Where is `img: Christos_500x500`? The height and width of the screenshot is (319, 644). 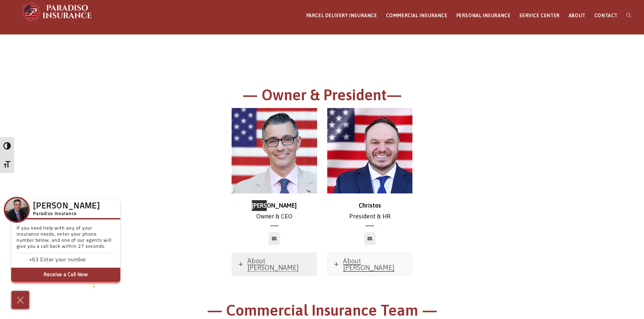 img: Christos_500x500 is located at coordinates (370, 150).